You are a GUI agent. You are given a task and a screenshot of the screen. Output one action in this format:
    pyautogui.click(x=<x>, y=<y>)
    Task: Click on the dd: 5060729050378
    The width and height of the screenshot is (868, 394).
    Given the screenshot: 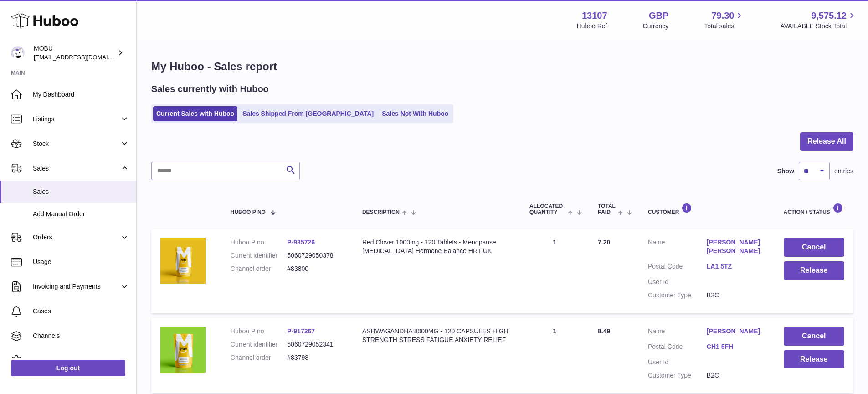 What is the action you would take?
    pyautogui.click(x=315, y=255)
    